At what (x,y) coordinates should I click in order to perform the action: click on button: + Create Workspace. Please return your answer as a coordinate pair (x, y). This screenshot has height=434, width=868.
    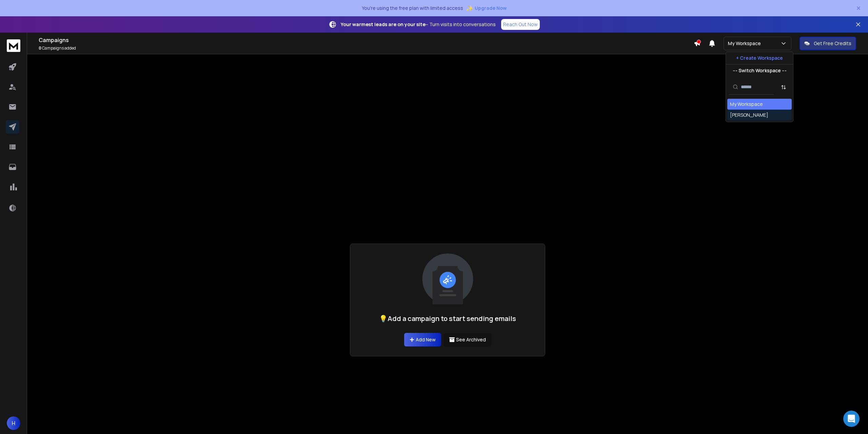
    Looking at the image, I should click on (759, 58).